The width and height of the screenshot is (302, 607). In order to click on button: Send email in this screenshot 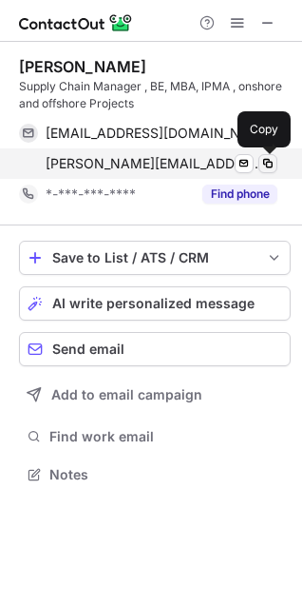, I will do `click(155, 349)`.